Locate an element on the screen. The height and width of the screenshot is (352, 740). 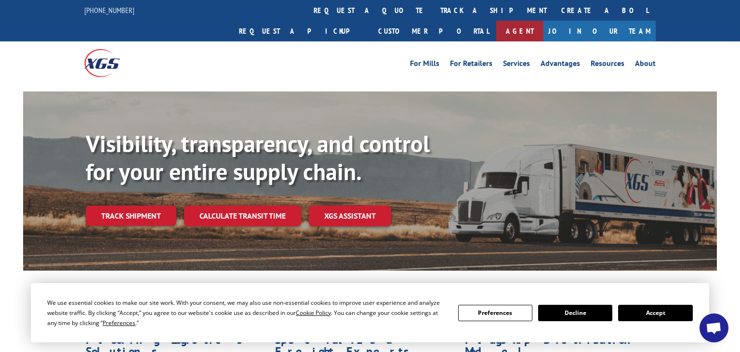
button: Accept is located at coordinates (655, 313).